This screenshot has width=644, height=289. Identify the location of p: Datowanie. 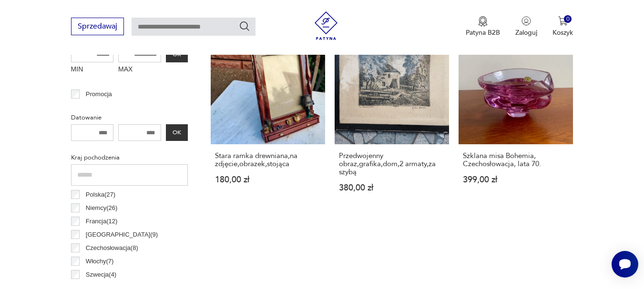
(129, 118).